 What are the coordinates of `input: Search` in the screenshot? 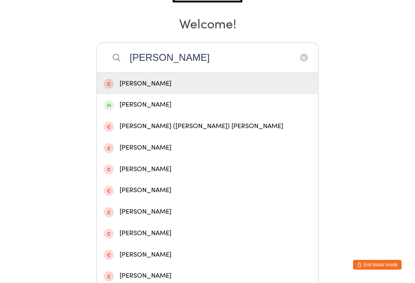 It's located at (208, 58).